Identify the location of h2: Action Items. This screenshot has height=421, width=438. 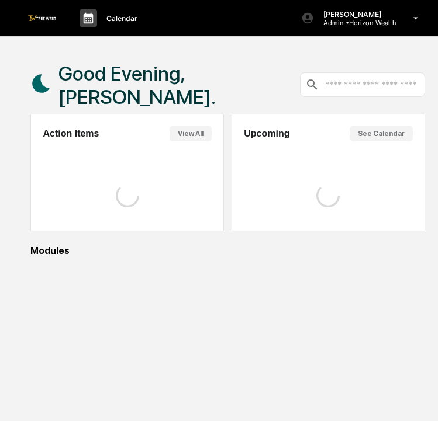
(71, 134).